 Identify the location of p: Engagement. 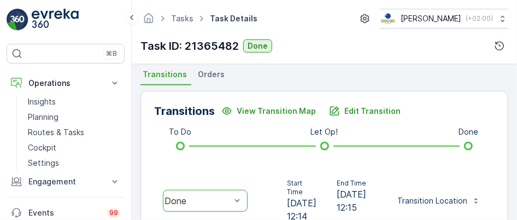
(66, 182).